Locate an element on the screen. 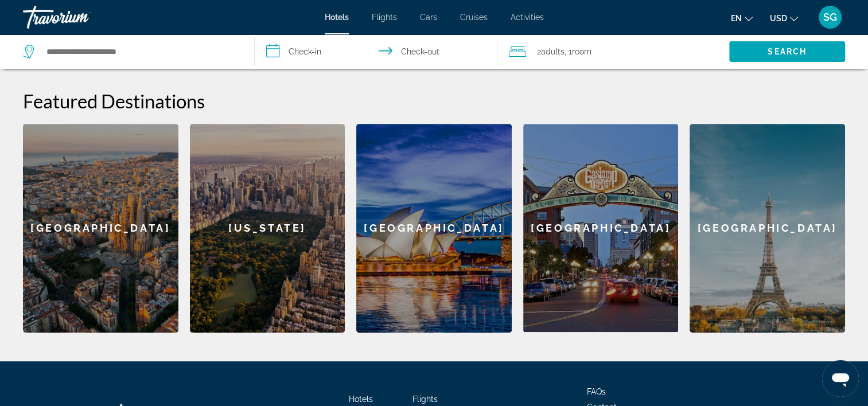 Image resolution: width=868 pixels, height=406 pixels. input: Search hotel destination is located at coordinates (141, 52).